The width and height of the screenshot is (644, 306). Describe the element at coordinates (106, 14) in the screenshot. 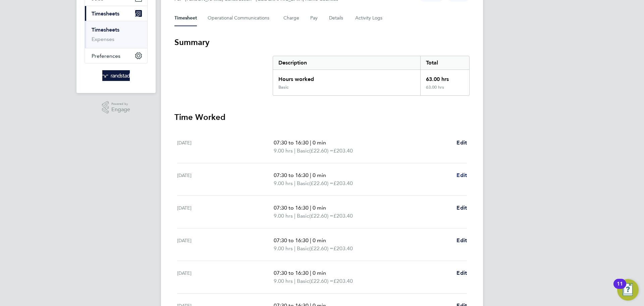

I see `span: Timesheets` at that location.